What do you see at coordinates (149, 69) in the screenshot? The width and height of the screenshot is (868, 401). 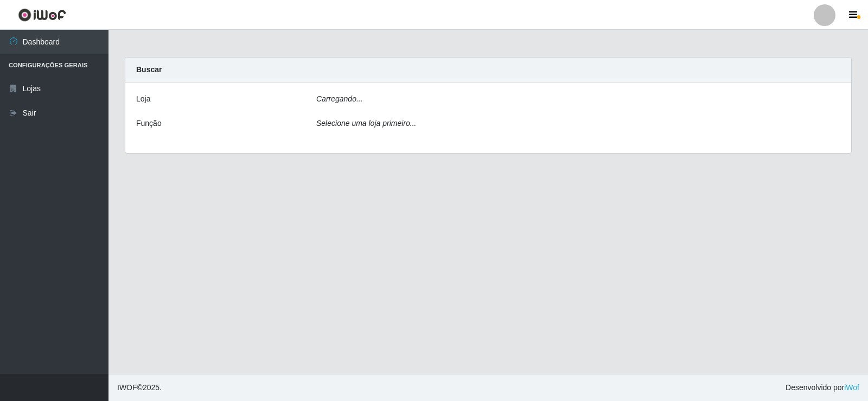 I see `strong: Buscar` at bounding box center [149, 69].